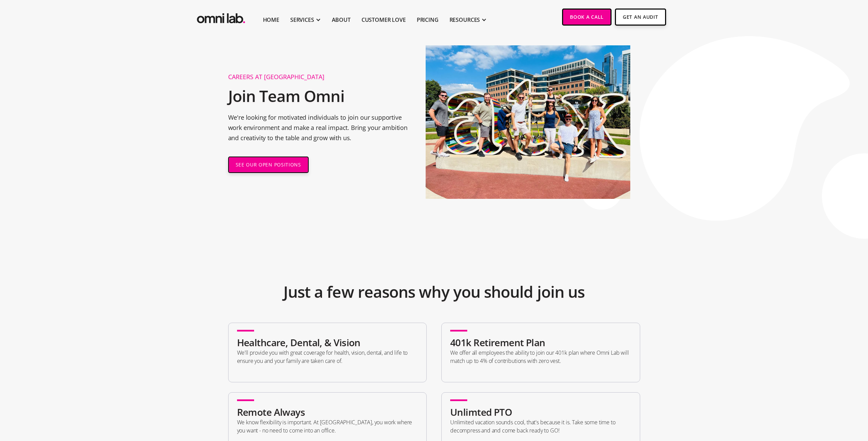 The image size is (868, 441). Describe the element at coordinates (221, 17) in the screenshot. I see `img: Omni Lab: B2B SaaS Demand Generation Agency` at that location.